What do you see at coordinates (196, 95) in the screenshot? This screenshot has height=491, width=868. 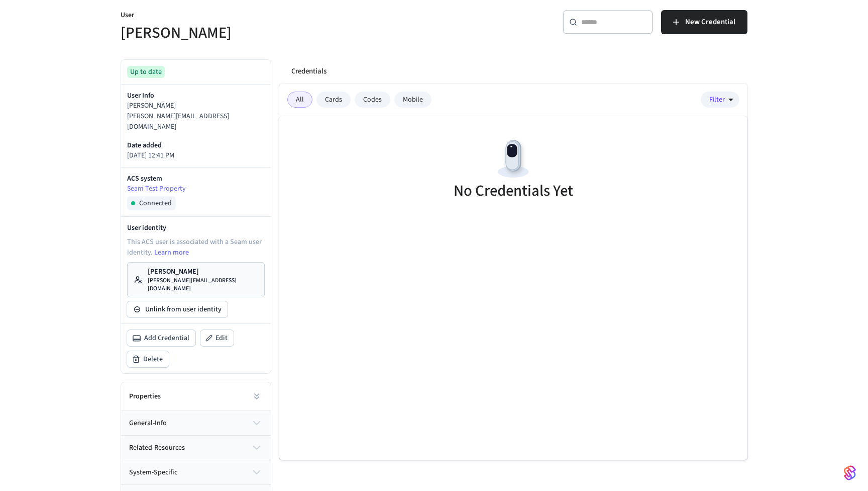 I see `p: User Info` at bounding box center [196, 95].